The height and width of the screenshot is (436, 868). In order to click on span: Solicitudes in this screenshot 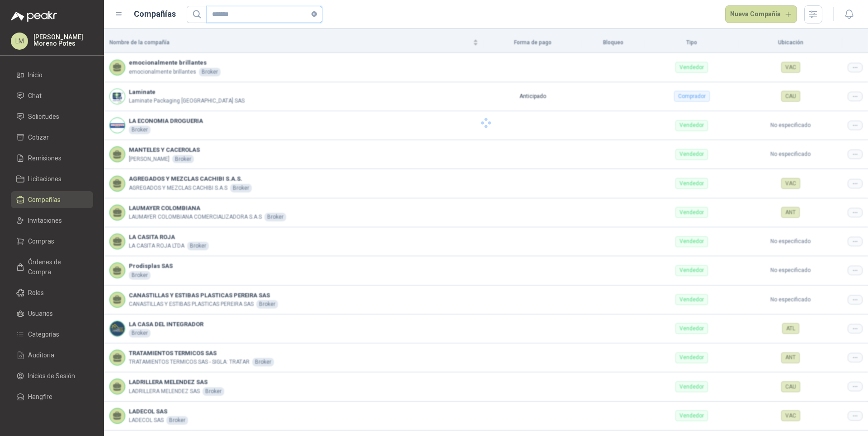, I will do `click(43, 116)`.